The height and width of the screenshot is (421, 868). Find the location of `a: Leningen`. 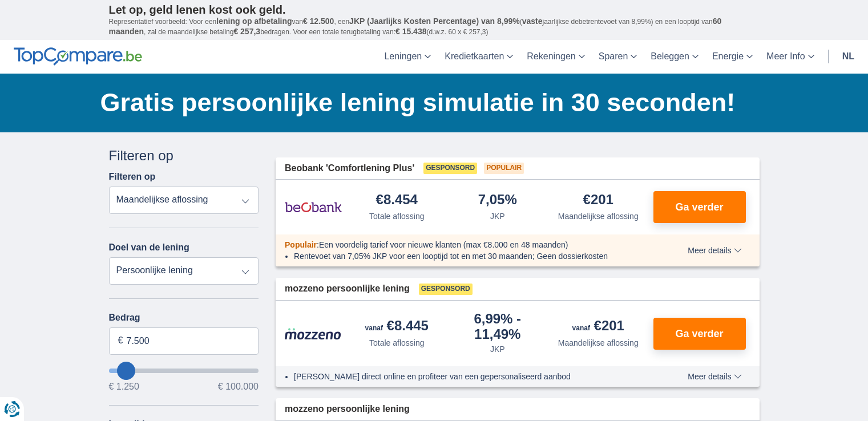

a: Leningen is located at coordinates (408, 56).